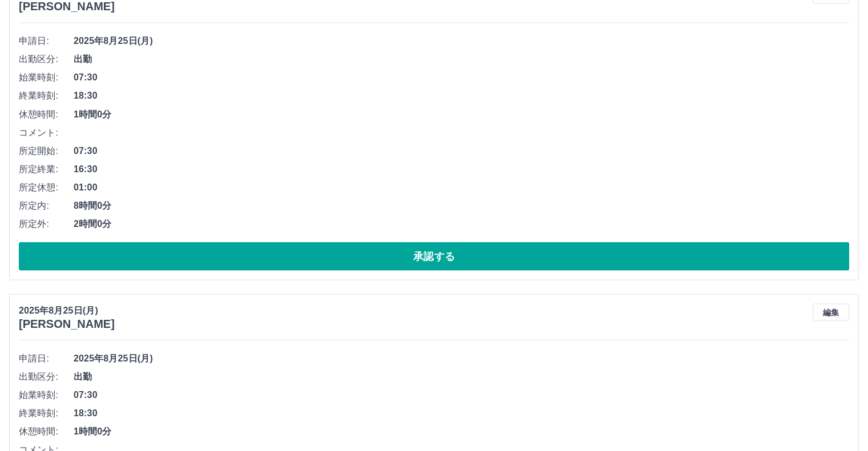 The image size is (868, 451). I want to click on span: 所定開始:, so click(46, 151).